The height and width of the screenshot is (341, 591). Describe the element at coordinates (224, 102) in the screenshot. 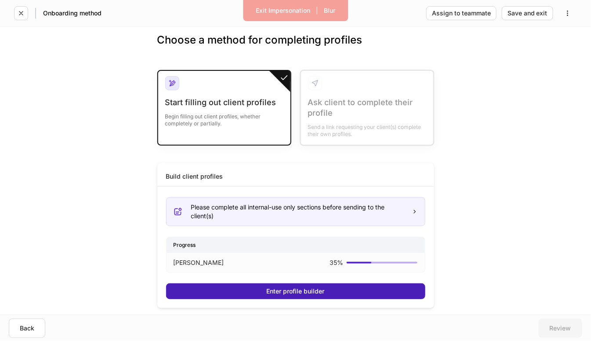

I see `div: Start filling out client profiles` at that location.